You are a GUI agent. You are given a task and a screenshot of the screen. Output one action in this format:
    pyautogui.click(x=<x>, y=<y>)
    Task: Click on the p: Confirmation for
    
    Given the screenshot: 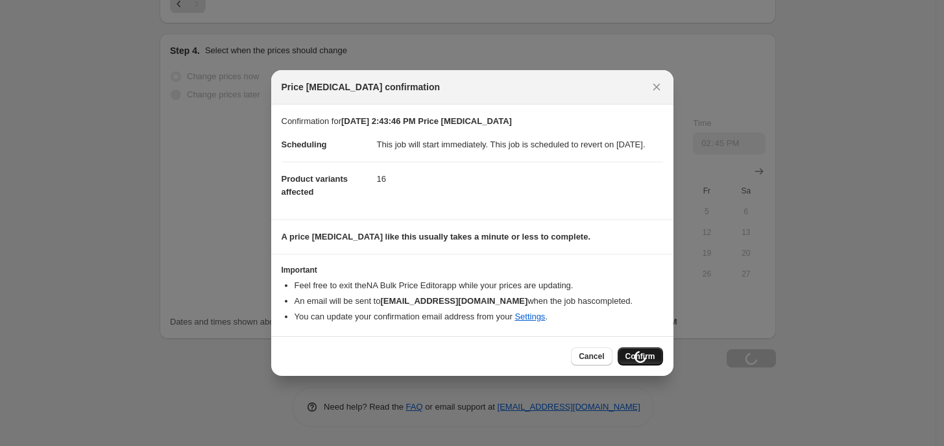 What is the action you would take?
    pyautogui.click(x=472, y=121)
    